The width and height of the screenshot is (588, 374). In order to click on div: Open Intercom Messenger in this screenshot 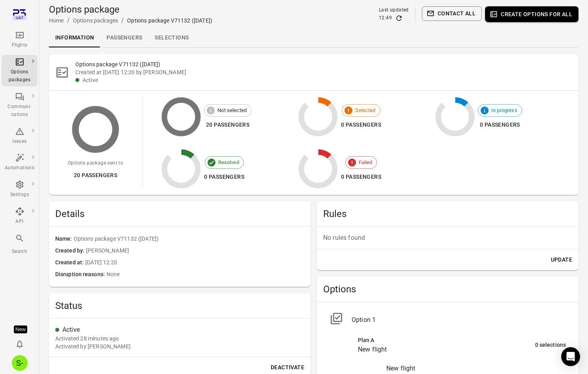, I will do `click(571, 357)`.